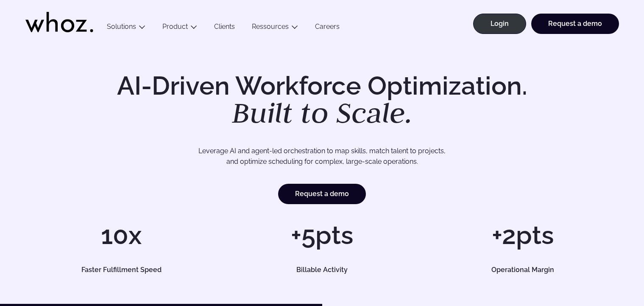 Image resolution: width=644 pixels, height=306 pixels. I want to click on a: Login, so click(500, 24).